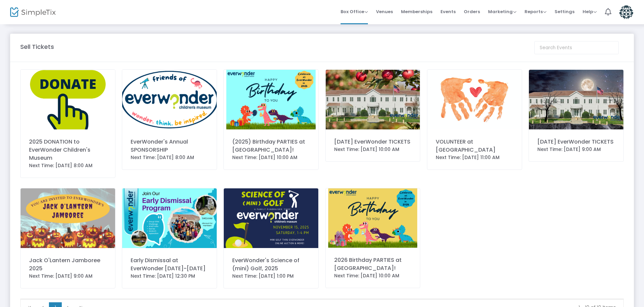 Image resolution: width=644 pixels, height=307 pixels. Describe the element at coordinates (37, 47) in the screenshot. I see `m-panel-title: Sell Tickets` at that location.